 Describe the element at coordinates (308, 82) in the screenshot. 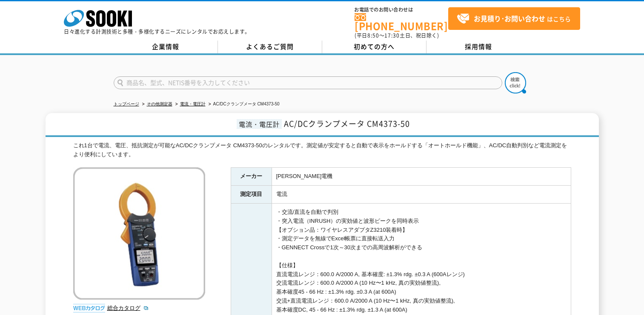

I see `input: 商品名、型式、NETIS番号を入力してください` at that location.